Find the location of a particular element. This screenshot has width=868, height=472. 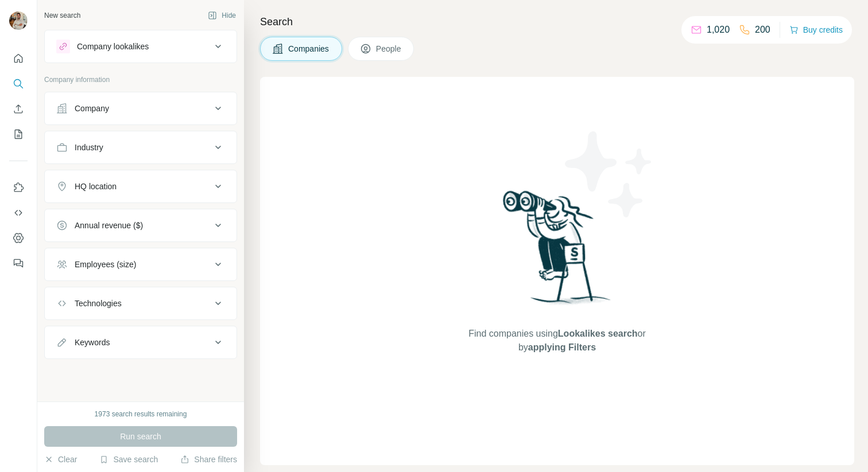

div: Industry is located at coordinates (89, 148).